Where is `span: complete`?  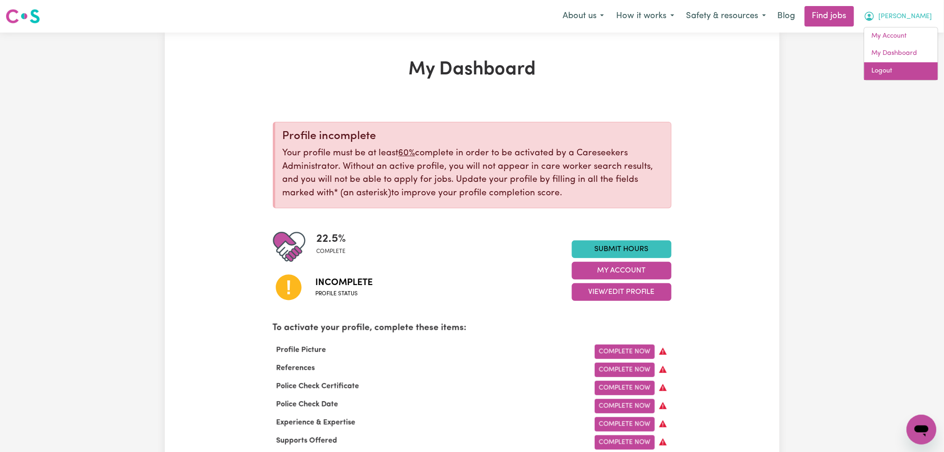 span: complete is located at coordinates (331, 252).